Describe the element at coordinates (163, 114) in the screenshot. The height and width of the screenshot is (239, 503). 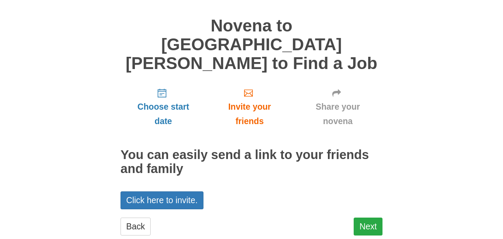
I see `span: Choose start date` at that location.